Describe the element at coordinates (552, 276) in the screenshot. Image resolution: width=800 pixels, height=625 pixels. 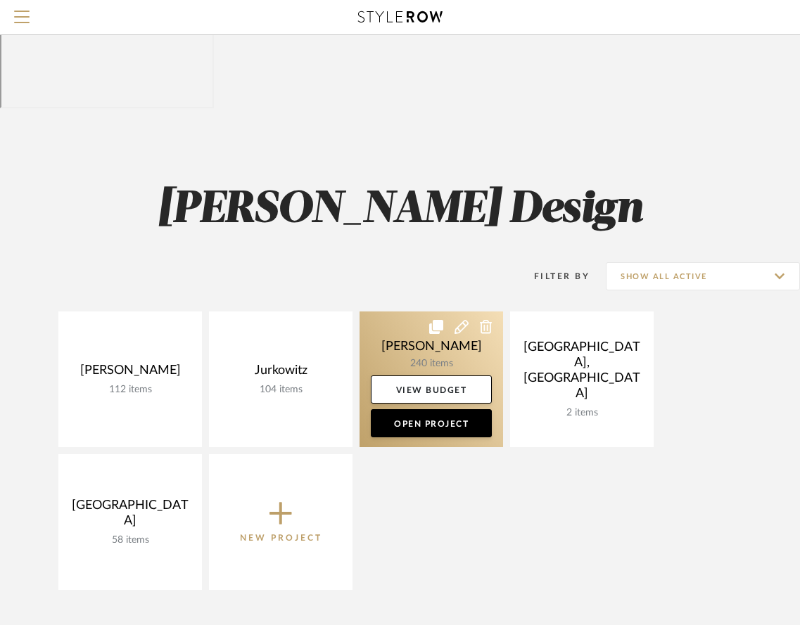
I see `div: Filter By` at that location.